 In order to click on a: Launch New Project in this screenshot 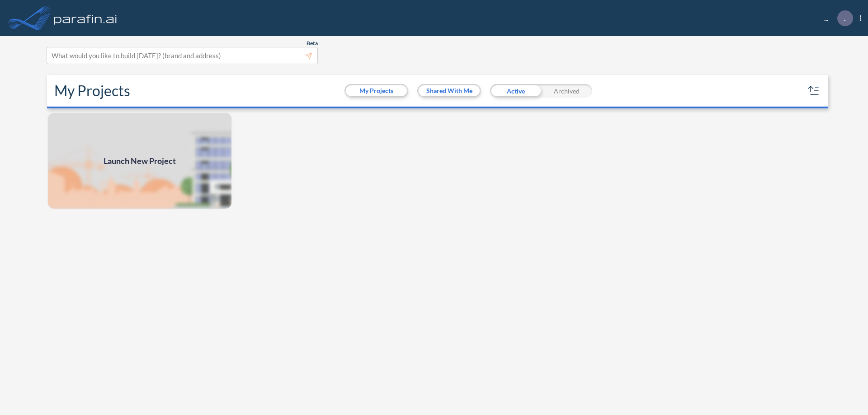, I will do `click(140, 161)`.